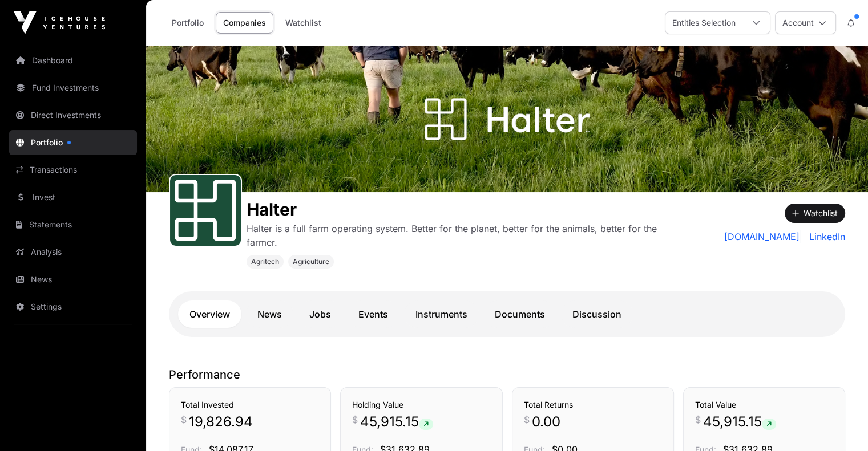 The width and height of the screenshot is (868, 451). Describe the element at coordinates (265, 262) in the screenshot. I see `span: Agritech` at that location.